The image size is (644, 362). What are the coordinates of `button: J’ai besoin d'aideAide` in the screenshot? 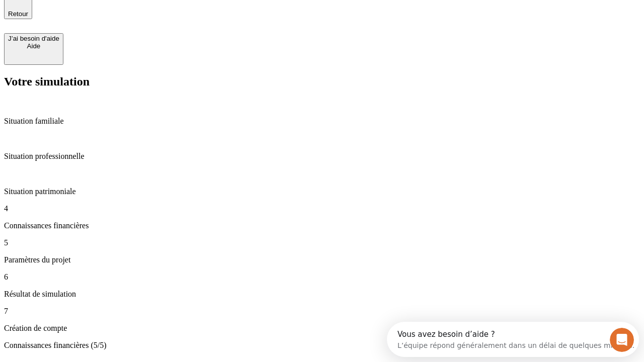 It's located at (34, 48).